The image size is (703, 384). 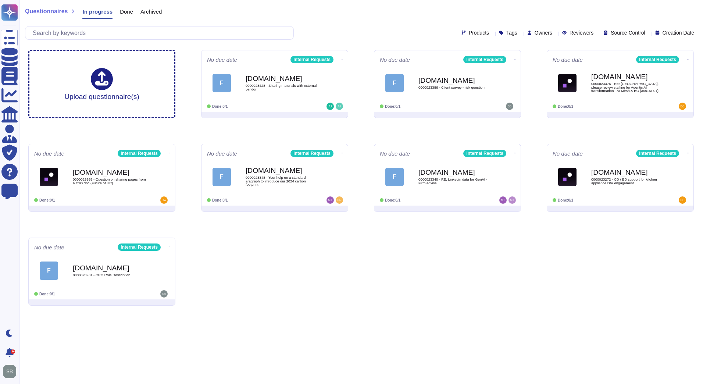 What do you see at coordinates (512, 33) in the screenshot?
I see `span: Tags` at bounding box center [512, 33].